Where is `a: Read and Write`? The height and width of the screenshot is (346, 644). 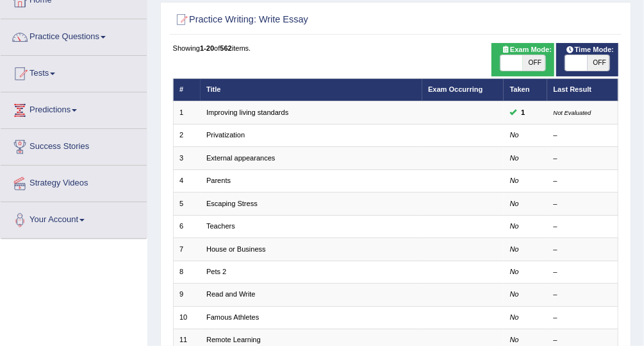 a: Read and Write is located at coordinates (230, 294).